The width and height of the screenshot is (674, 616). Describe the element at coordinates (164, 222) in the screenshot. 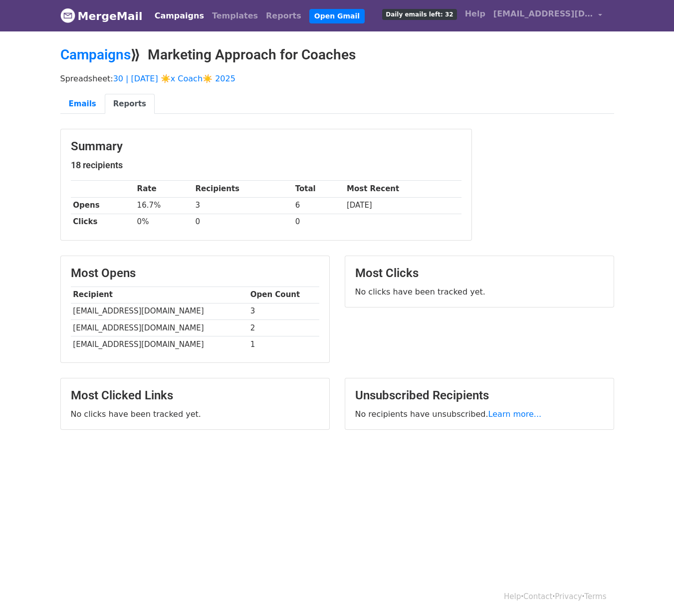

I see `td: 0%` at that location.